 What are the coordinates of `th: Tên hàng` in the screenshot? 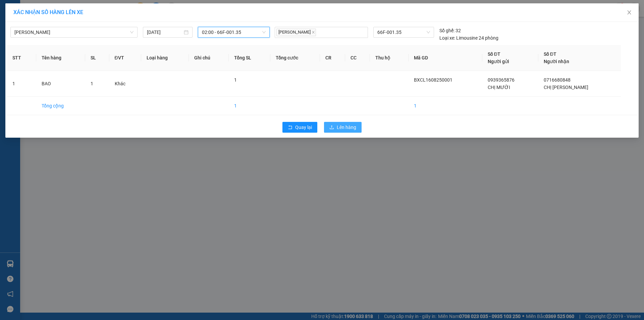 It's located at (61, 58).